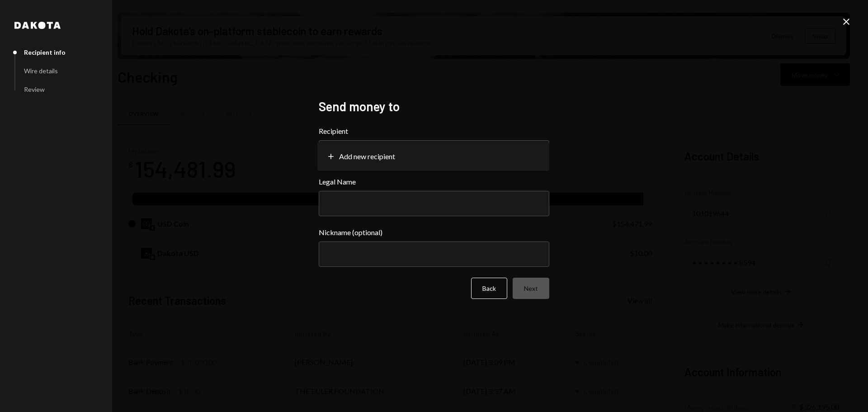  Describe the element at coordinates (434, 106) in the screenshot. I see `h2: Send money to` at that location.